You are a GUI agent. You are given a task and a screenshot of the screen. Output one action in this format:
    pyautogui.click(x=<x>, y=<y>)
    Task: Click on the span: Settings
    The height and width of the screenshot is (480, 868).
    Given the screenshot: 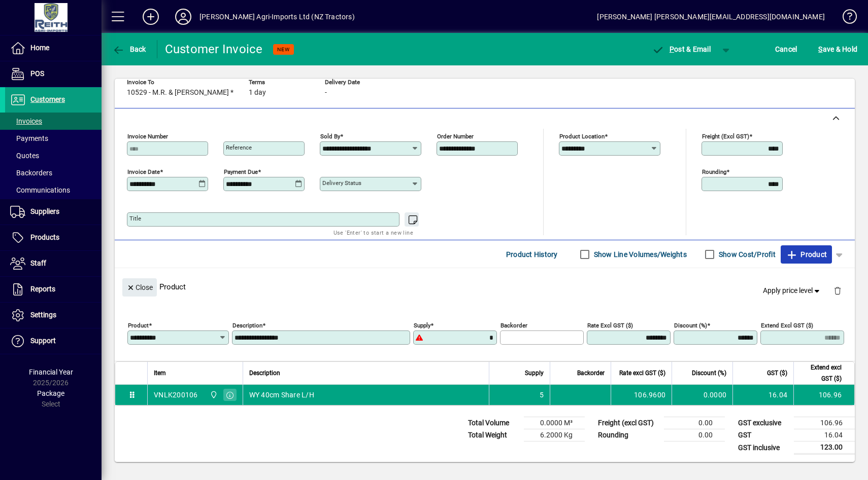 What is the action you would take?
    pyautogui.click(x=43, y=315)
    